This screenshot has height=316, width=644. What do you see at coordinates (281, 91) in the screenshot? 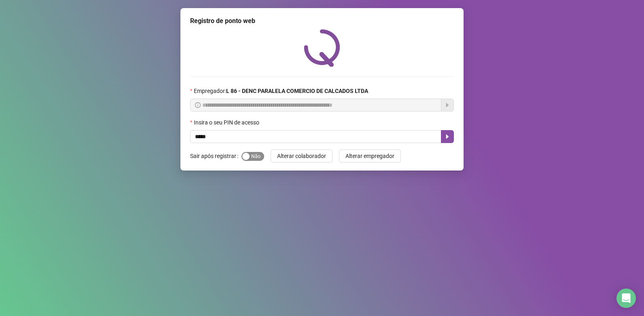
I see `span: Empregador :` at bounding box center [281, 91].